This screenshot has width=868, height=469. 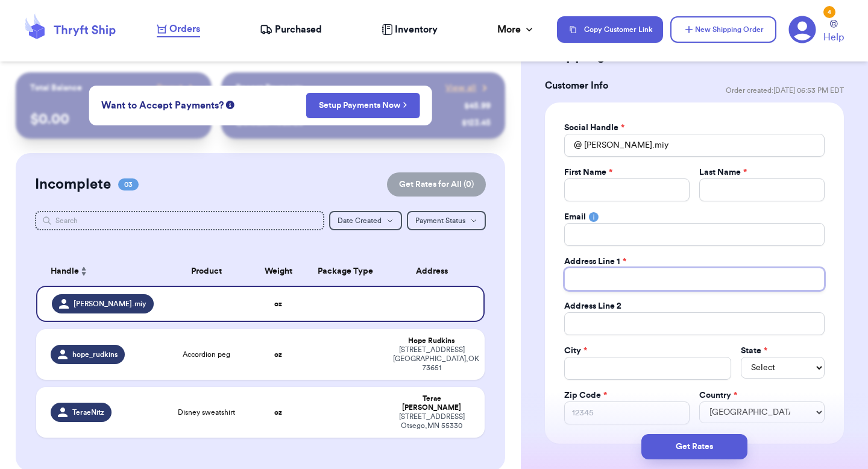 I want to click on button: Get Rates for All (0), so click(x=436, y=184).